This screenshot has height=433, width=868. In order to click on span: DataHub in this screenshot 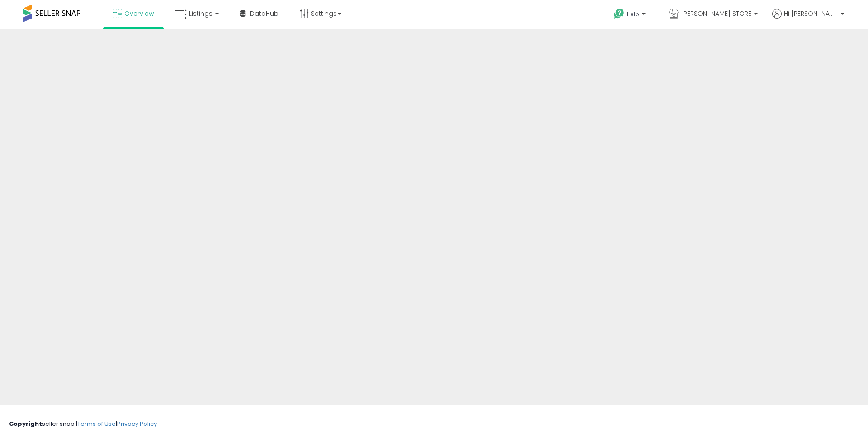, I will do `click(264, 14)`.